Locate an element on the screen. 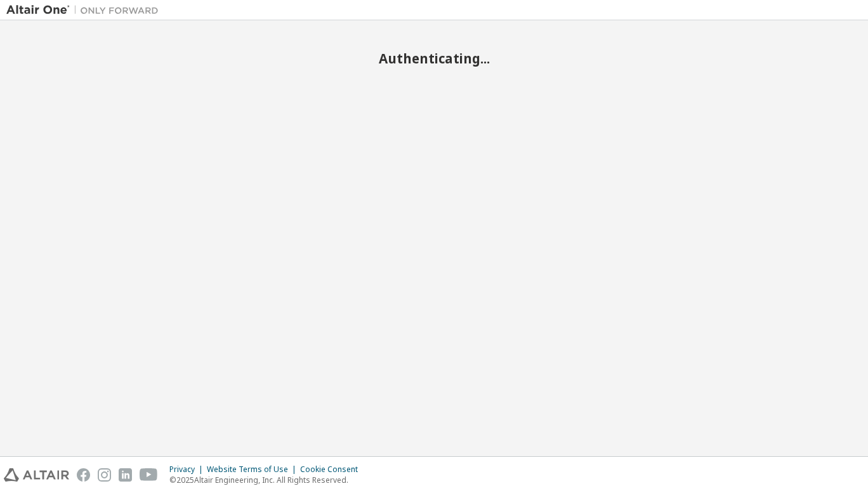  img: Altair One is located at coordinates (86, 10).